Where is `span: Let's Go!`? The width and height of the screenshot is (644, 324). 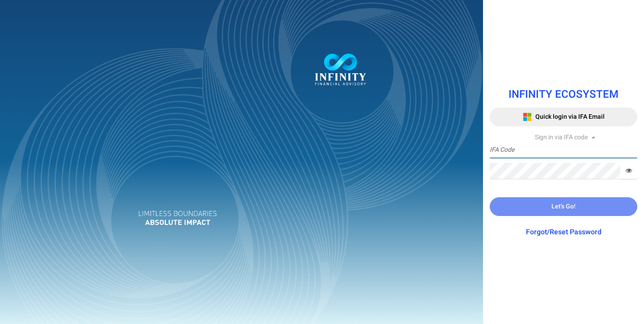 span: Let's Go! is located at coordinates (564, 206).